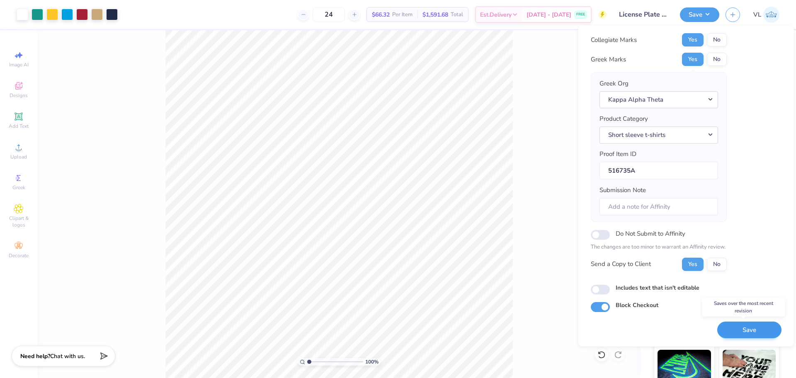 The image size is (796, 378). What do you see at coordinates (659, 247) in the screenshot?
I see `p: The changes are too minor to warrant an Affinity review.` at bounding box center [659, 247].